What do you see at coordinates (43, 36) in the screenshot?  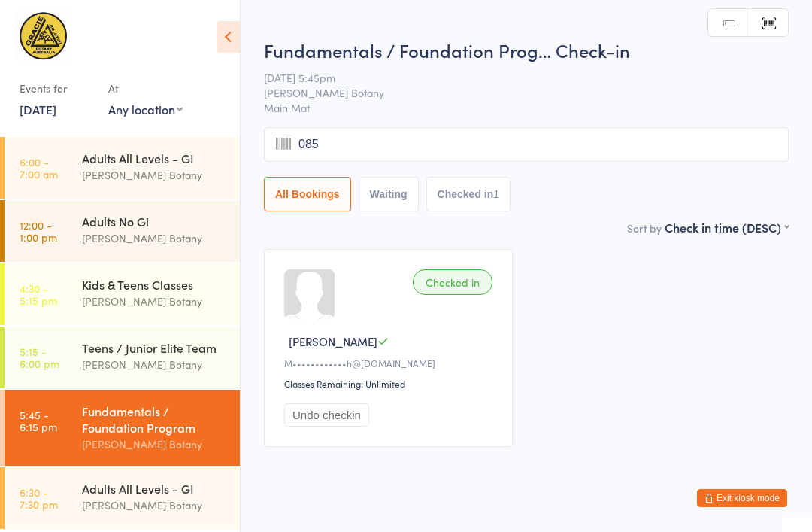 I see `img: Gracie Botany` at bounding box center [43, 36].